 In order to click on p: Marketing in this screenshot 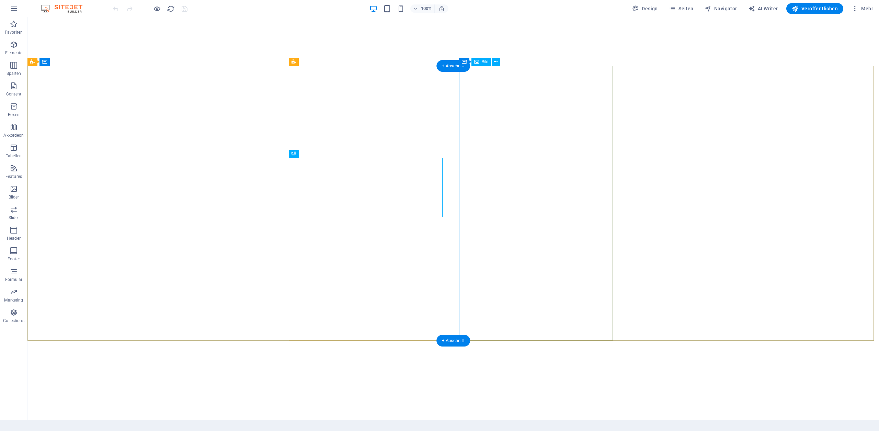, I will do `click(13, 300)`.